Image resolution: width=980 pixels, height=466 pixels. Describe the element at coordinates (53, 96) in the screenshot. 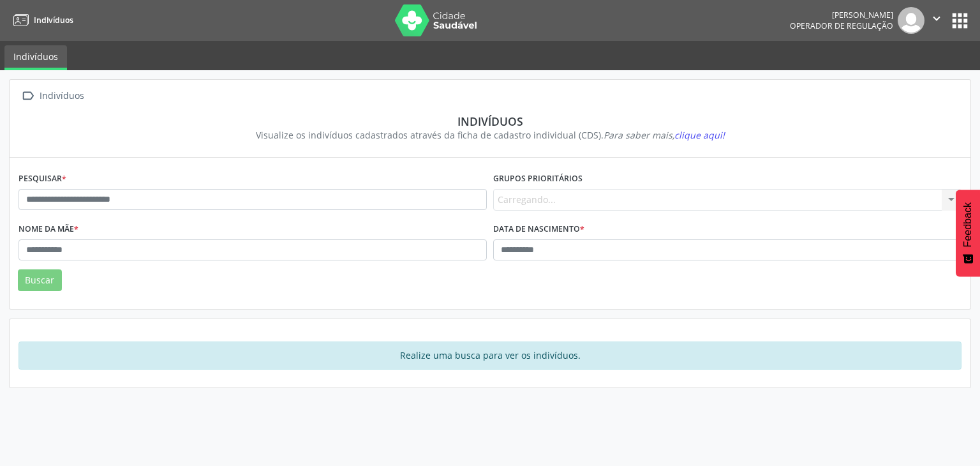

I see `a:  Indivíduos` at that location.